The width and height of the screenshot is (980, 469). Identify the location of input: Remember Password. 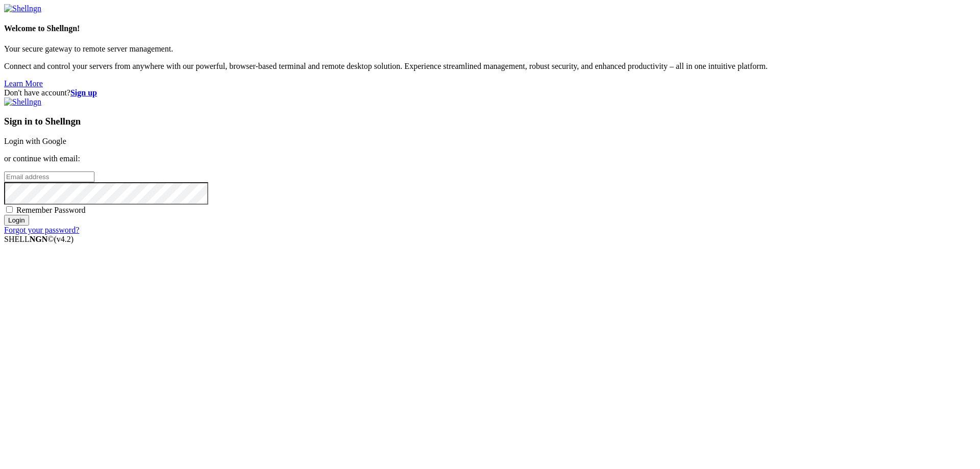
(9, 209).